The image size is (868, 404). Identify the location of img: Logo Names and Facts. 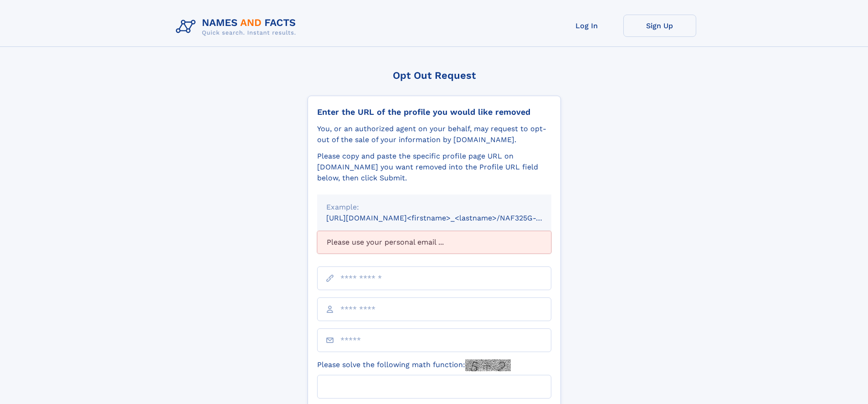
(238, 27).